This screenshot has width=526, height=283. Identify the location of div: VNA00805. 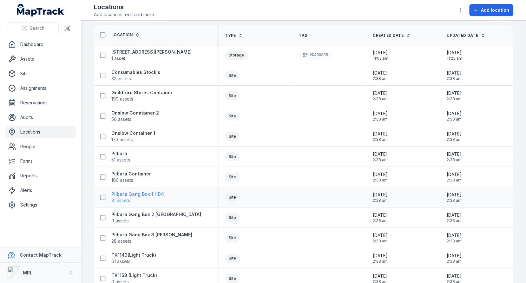
(315, 55).